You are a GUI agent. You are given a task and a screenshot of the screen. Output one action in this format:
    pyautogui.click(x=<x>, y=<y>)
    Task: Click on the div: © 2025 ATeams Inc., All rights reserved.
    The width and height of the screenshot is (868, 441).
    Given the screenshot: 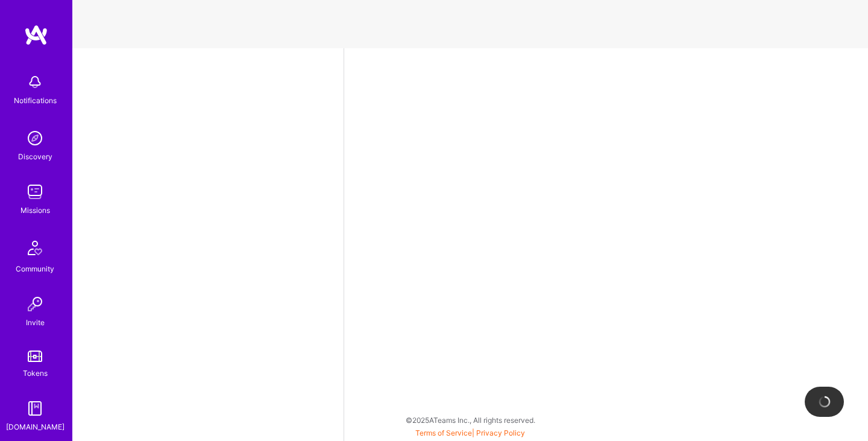 What is the action you would take?
    pyautogui.click(x=470, y=420)
    